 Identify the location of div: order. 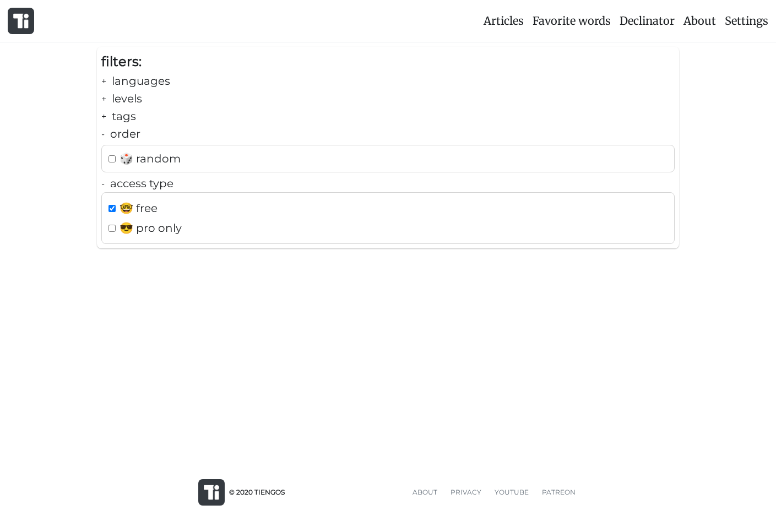
(388, 134).